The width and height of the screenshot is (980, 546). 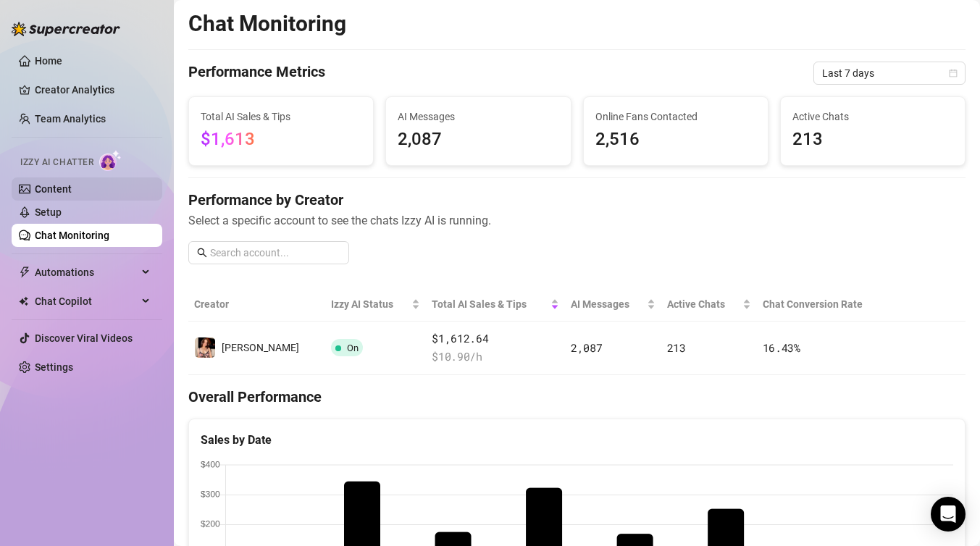 What do you see at coordinates (496, 358) in the screenshot?
I see `span: $ 10.90 /h` at bounding box center [496, 358].